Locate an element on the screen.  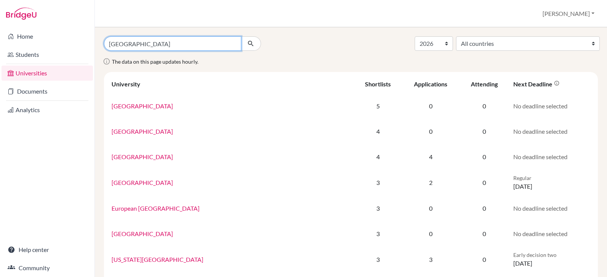
a: Community is located at coordinates (47, 268).